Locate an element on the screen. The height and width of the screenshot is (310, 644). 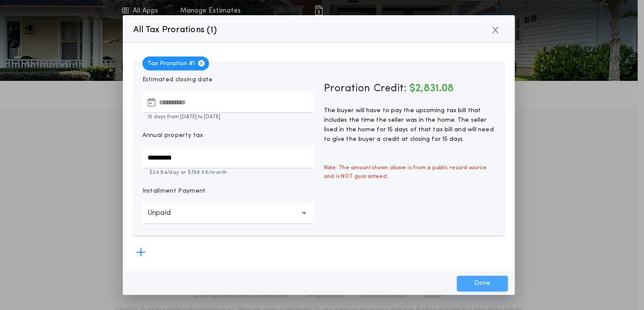
span: 1 is located at coordinates (211, 30).